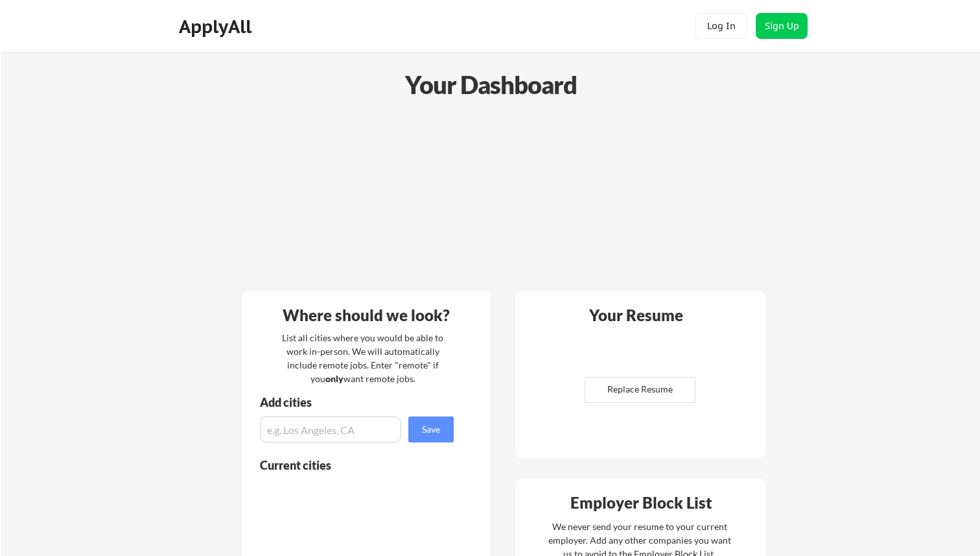 This screenshot has width=980, height=556. What do you see at coordinates (349, 465) in the screenshot?
I see `div: Current cities` at bounding box center [349, 465].